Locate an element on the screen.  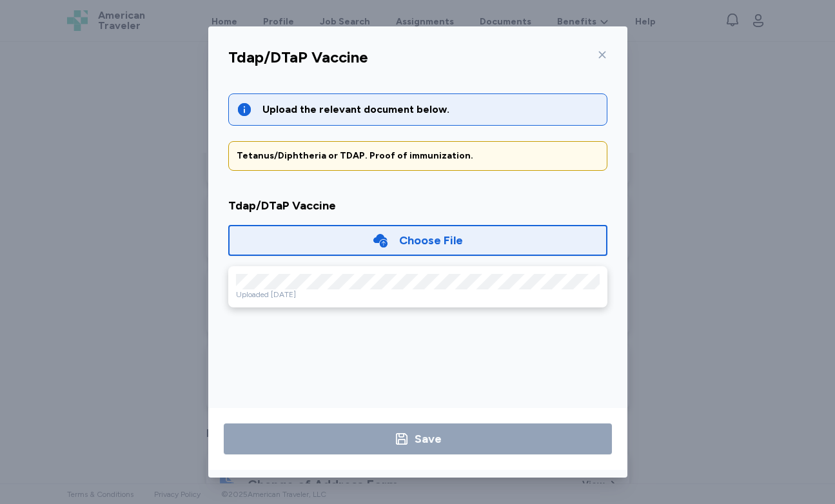
button: Save is located at coordinates (418, 439).